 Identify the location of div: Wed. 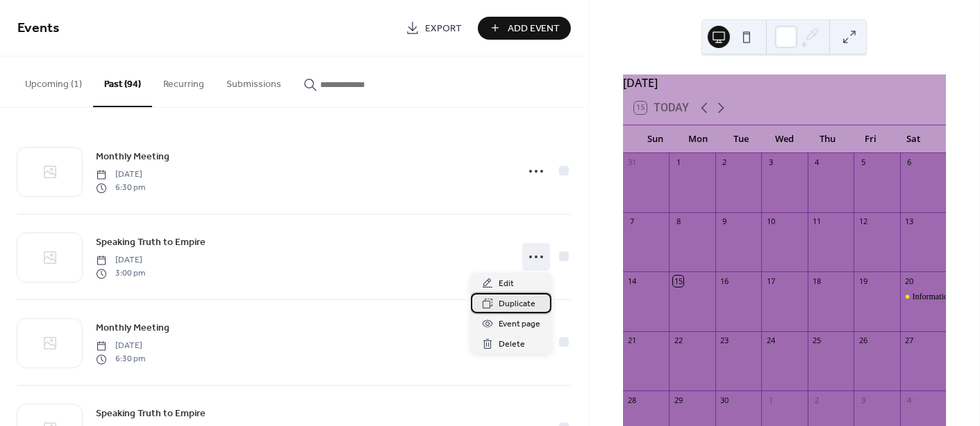
(784, 139).